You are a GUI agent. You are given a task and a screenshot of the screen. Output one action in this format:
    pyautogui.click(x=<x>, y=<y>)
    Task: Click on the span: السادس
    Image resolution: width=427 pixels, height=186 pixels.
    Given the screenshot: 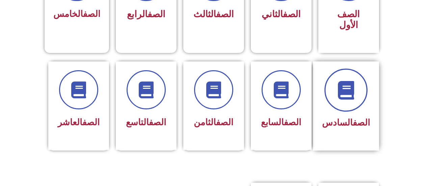 What is the action you would take?
    pyautogui.click(x=346, y=123)
    